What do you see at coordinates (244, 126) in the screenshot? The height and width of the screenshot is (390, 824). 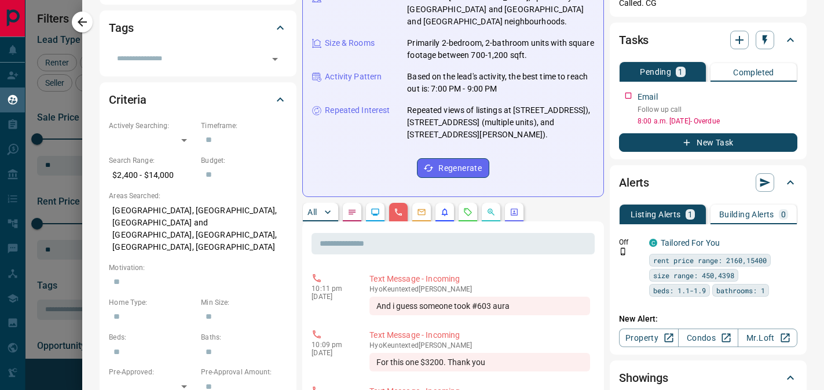 I see `p: Timeframe:` at bounding box center [244, 126].